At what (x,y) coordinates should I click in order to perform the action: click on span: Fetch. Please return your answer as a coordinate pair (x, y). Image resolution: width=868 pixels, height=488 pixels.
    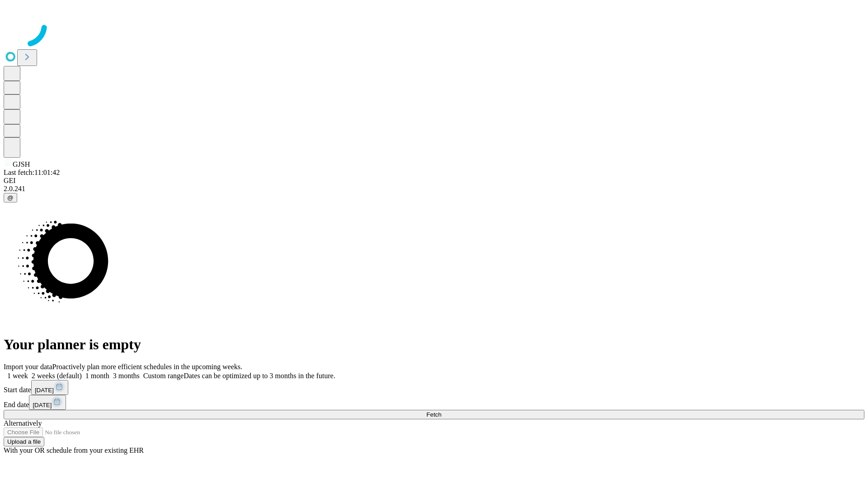
    Looking at the image, I should click on (434, 415).